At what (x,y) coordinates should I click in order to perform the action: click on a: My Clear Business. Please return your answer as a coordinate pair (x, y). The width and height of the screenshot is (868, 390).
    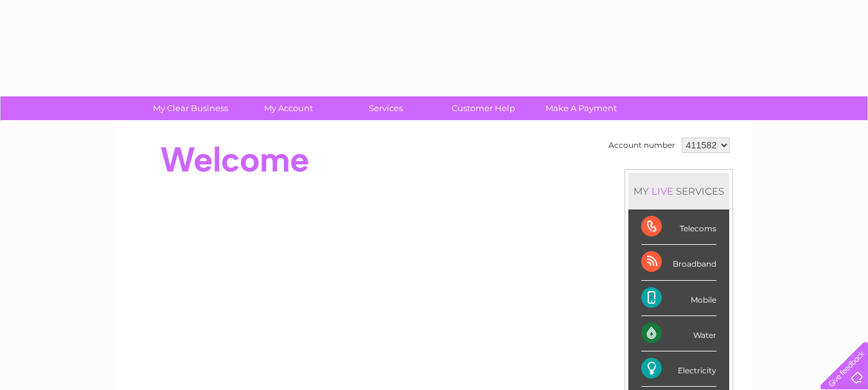
    Looking at the image, I should click on (190, 108).